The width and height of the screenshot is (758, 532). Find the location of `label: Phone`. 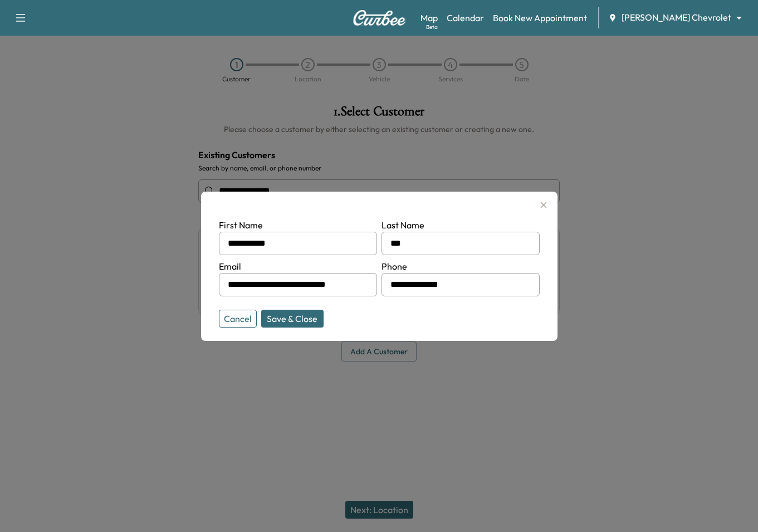

label: Phone is located at coordinates (394, 266).